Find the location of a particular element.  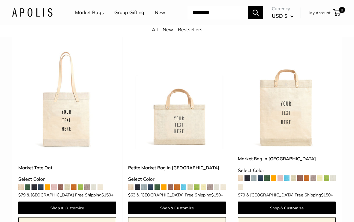

button: Search is located at coordinates (256, 13).